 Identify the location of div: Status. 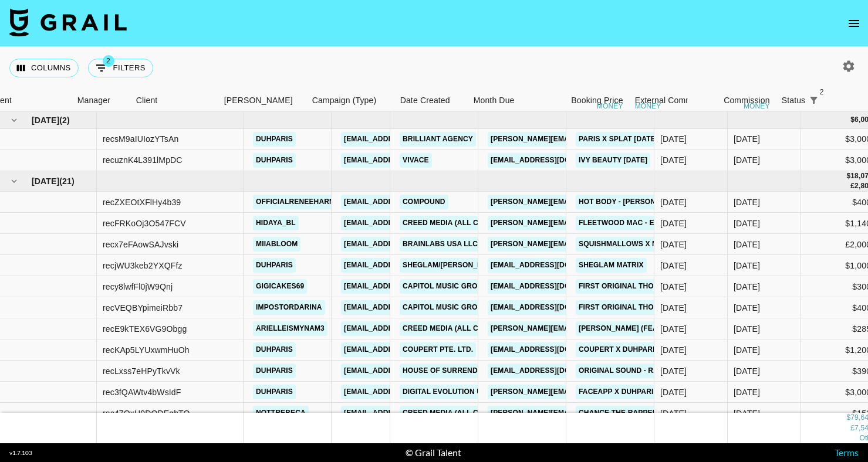
(820, 100).